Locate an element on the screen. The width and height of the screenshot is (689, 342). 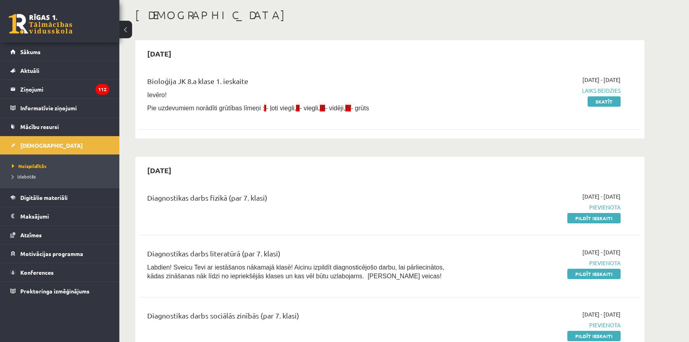
a: Motivācijas programma is located at coordinates (60, 253).